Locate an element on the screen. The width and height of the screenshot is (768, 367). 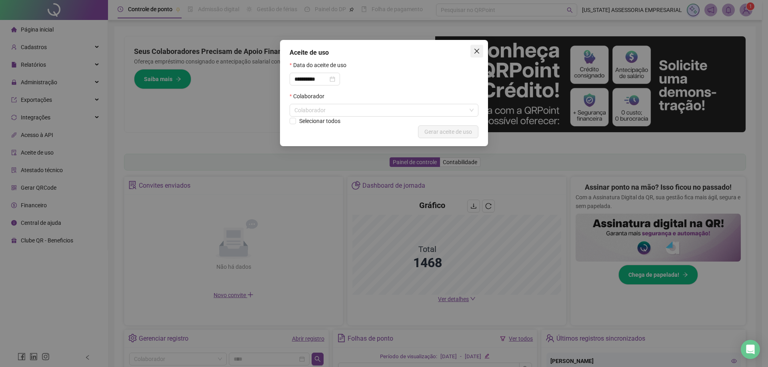
label: Colaborador is located at coordinates (309, 96).